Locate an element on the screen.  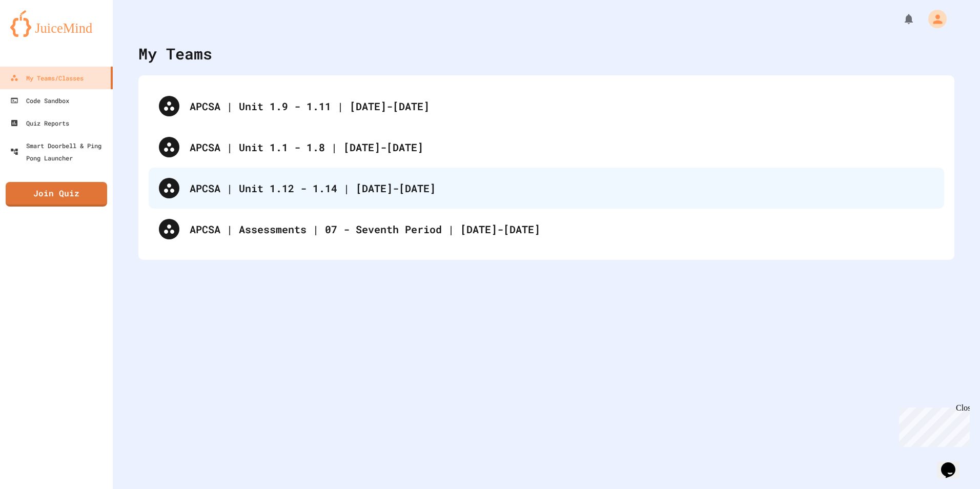
div: Chat with us now!Close is located at coordinates (37, 35).